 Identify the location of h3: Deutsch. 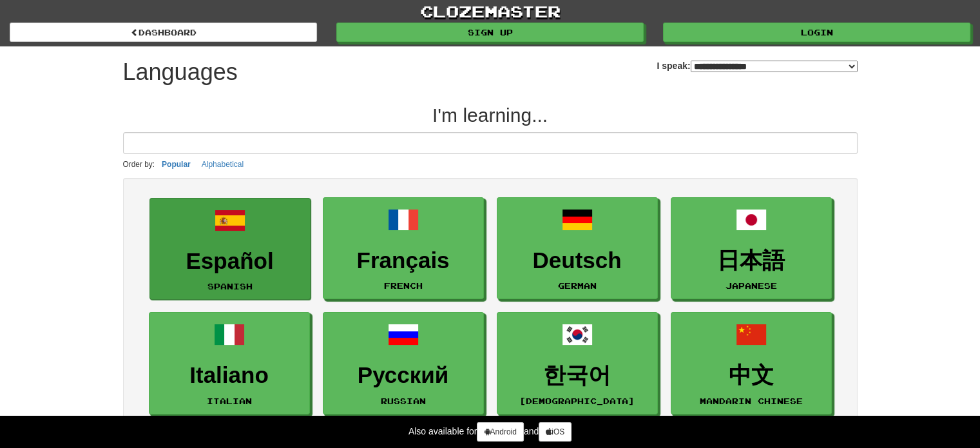
(578, 261).